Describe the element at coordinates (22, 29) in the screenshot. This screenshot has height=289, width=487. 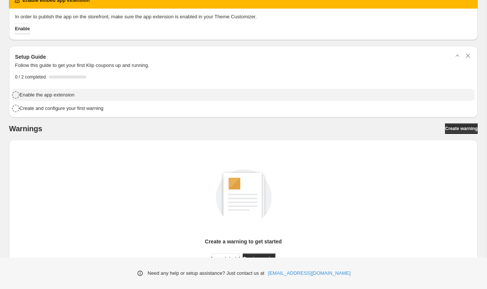
I see `span: Enable` at that location.